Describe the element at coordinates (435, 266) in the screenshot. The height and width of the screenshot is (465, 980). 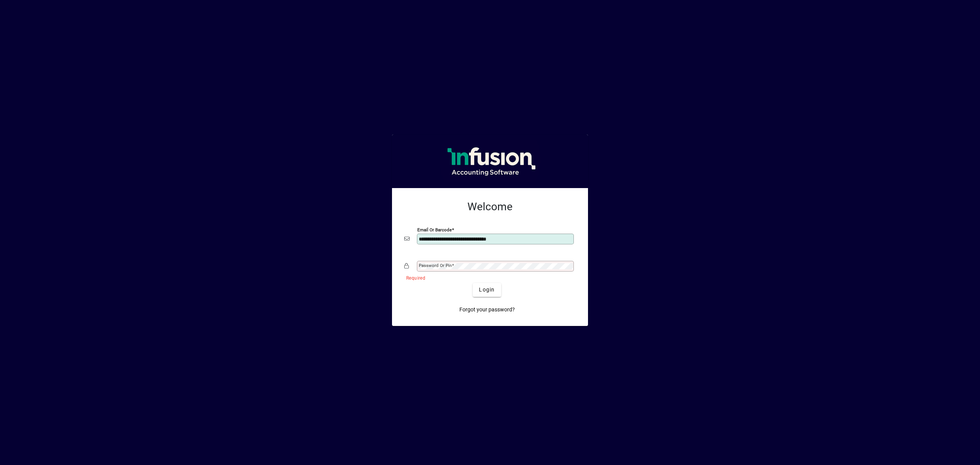
I see `mat-label: Password or Pin` at that location.